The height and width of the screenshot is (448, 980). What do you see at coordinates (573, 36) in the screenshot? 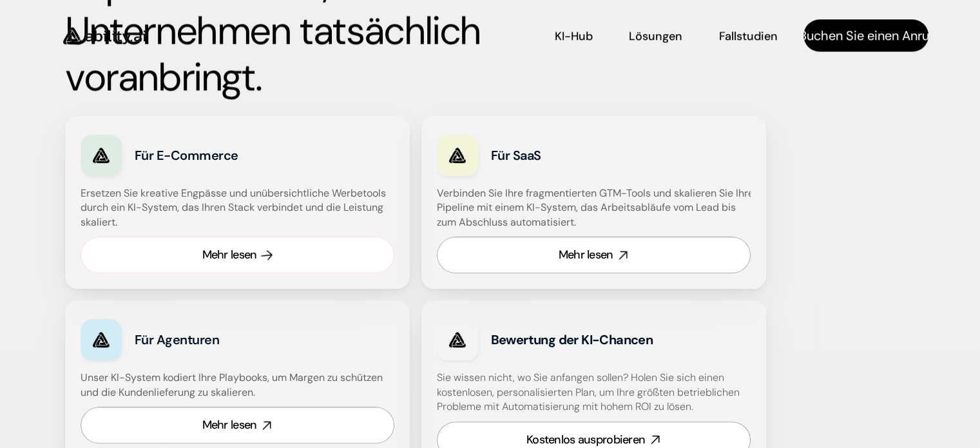
I see `a: KI-Hub` at bounding box center [573, 36].